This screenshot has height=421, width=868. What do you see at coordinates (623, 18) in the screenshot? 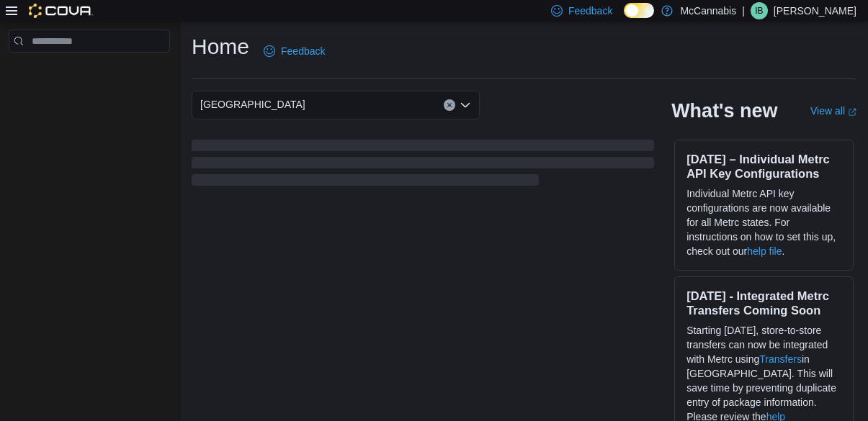
I see `span: Dark Mode` at bounding box center [623, 18].